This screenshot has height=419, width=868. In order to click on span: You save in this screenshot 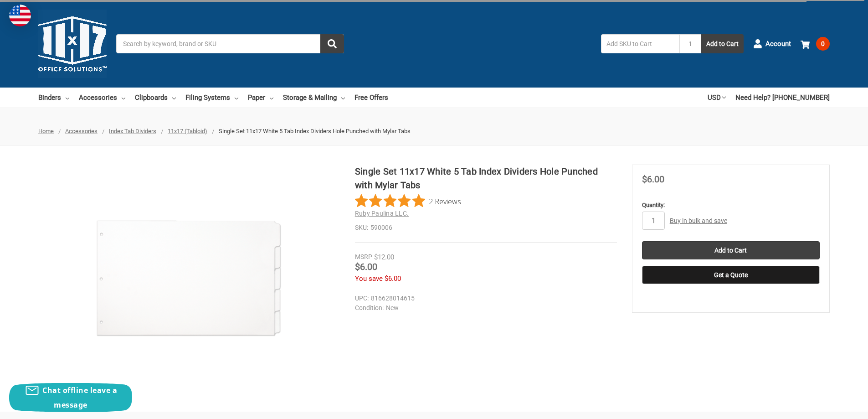, I will do `click(368, 279)`.